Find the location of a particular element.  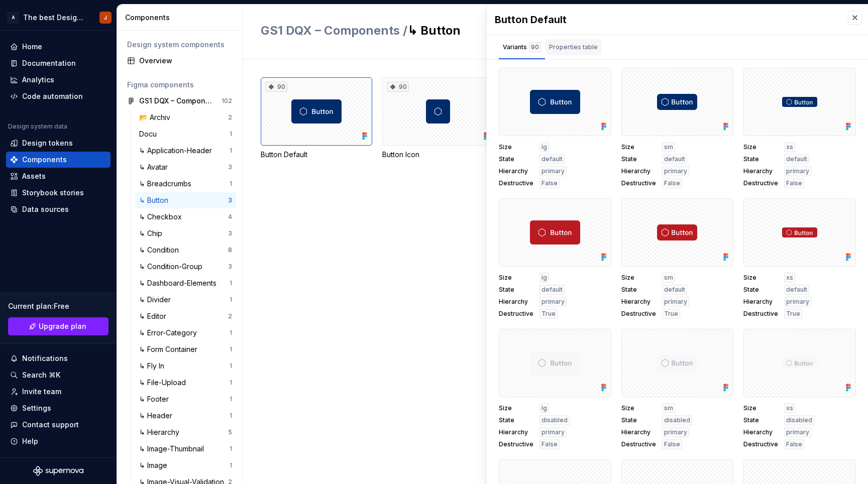

div: Button Default is located at coordinates (317, 155).